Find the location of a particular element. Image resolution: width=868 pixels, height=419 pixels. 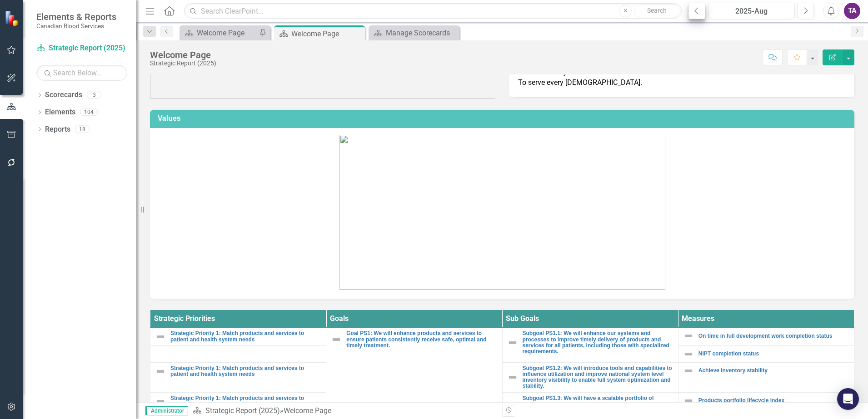

a: Subgoal PS1.1: We will enhance our systems and processes to improve timely delivery of products a... is located at coordinates (598, 343).